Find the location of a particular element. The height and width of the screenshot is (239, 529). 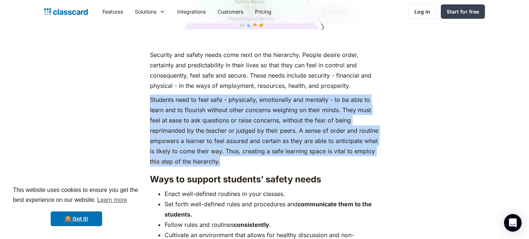

h3: Ways to support students’ safety needs is located at coordinates (264, 179).